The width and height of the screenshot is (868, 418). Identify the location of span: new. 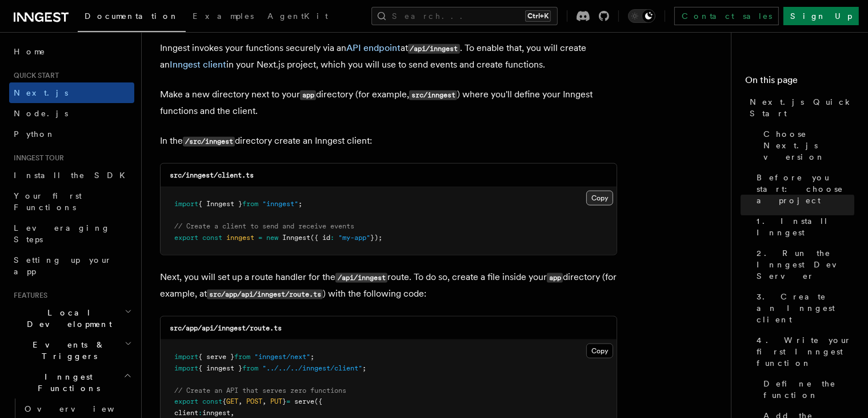
(272, 237).